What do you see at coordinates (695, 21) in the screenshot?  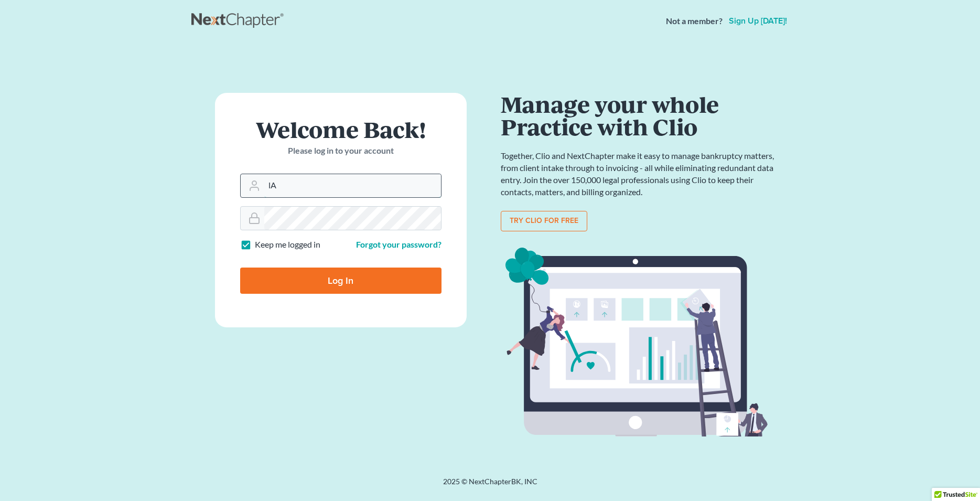 I see `strong: Not a member?` at bounding box center [695, 21].